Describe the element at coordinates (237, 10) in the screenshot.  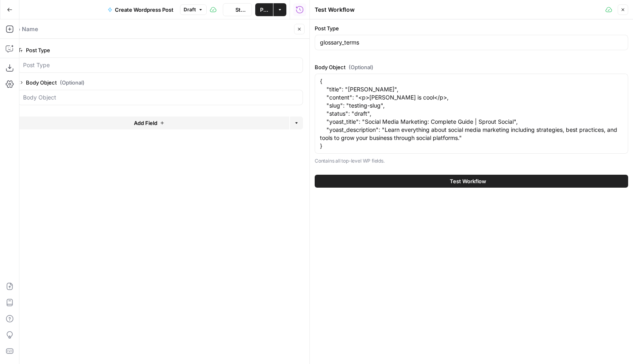
I see `button: Stop Run` at that location.